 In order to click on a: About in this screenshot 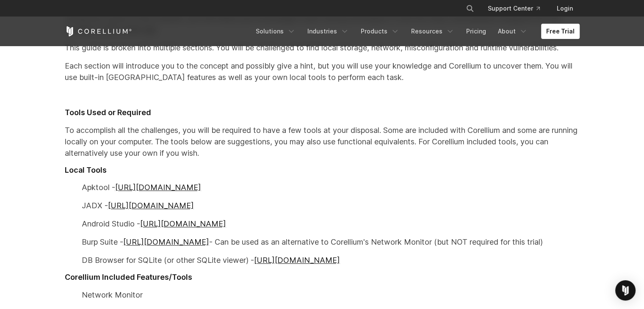, I will do `click(512, 31)`.